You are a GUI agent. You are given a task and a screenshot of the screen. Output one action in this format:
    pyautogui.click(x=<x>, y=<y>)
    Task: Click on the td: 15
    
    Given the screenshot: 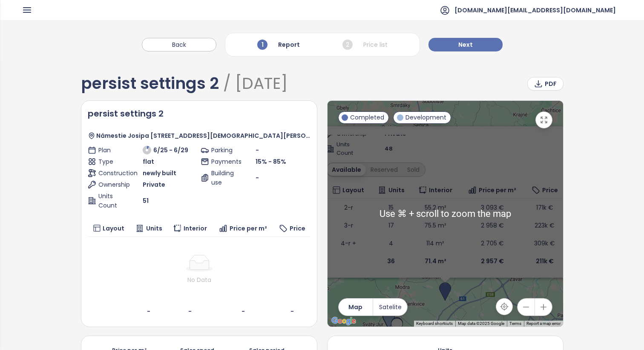 What is the action you would take?
    pyautogui.click(x=391, y=208)
    